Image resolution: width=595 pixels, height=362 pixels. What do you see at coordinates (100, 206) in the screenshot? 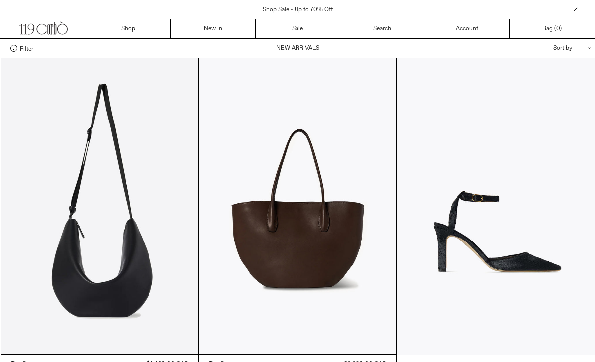
I see `img: The Row Crossbody Crescent in black` at bounding box center [100, 206].